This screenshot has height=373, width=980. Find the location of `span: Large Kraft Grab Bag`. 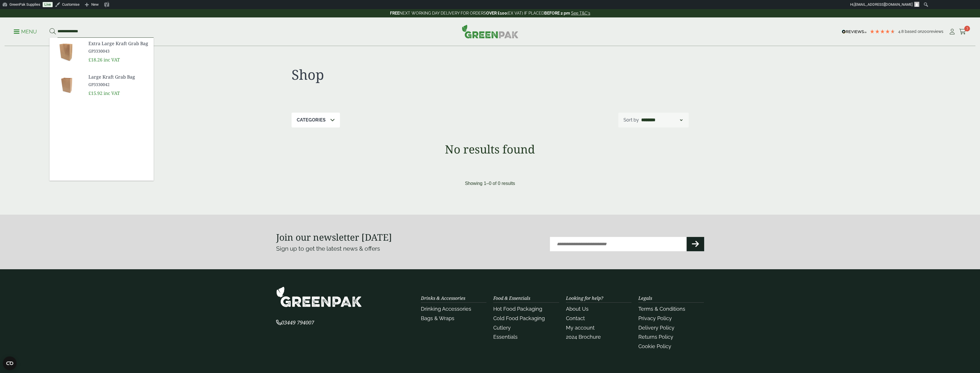

span: Large Kraft Grab Bag is located at coordinates (119, 77).